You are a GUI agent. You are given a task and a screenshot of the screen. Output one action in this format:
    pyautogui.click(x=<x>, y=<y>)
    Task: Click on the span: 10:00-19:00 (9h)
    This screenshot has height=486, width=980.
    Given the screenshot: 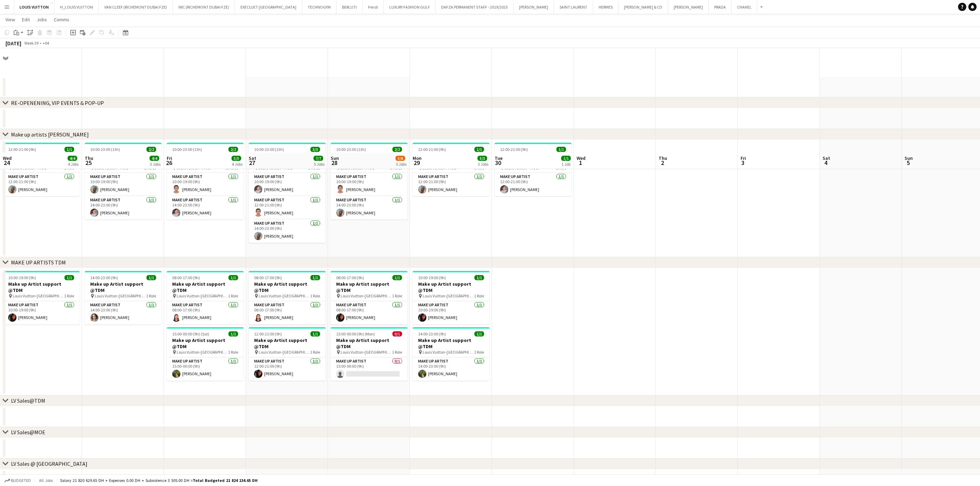 What is the action you would take?
    pyautogui.click(x=22, y=278)
    